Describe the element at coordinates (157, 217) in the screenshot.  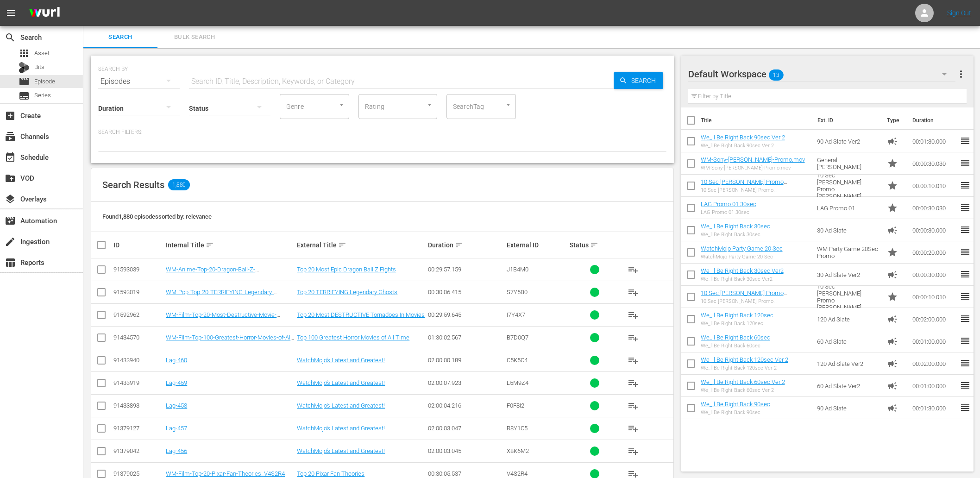
I see `span: Found 1,880 episodes sorted by: relevance` at that location.